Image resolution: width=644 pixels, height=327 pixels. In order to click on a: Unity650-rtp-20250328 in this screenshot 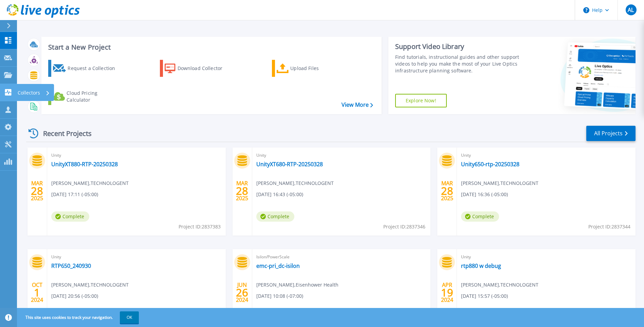, I will do `click(490, 164)`.